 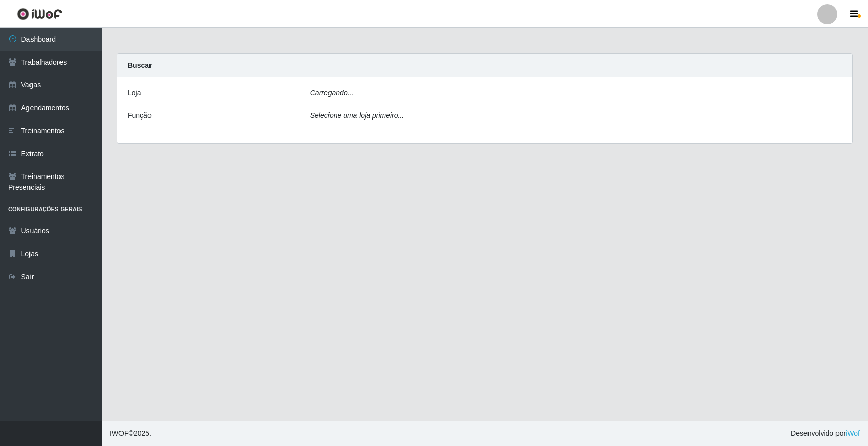 I want to click on span: IWOF, so click(x=119, y=433).